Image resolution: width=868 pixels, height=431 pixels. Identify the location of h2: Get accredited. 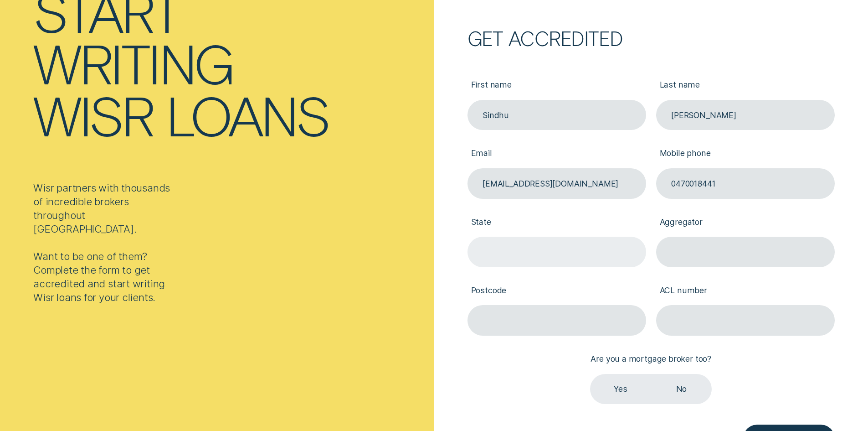
(651, 38).